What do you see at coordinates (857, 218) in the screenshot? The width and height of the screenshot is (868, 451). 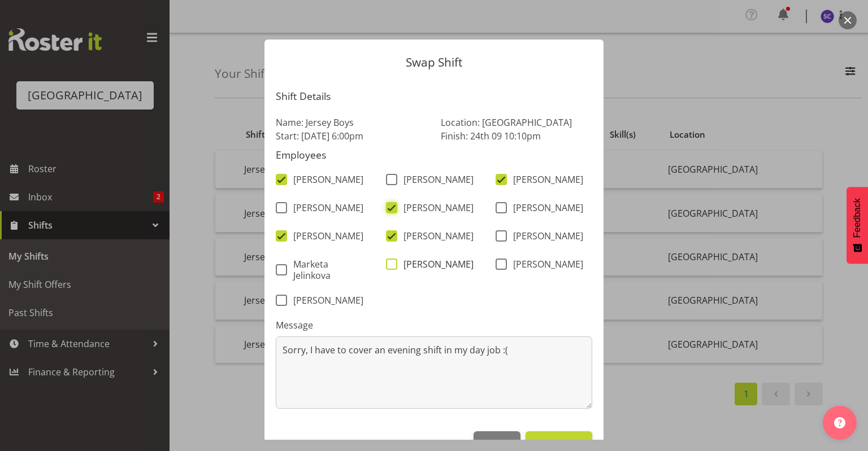 I see `span: Feedback` at bounding box center [857, 218].